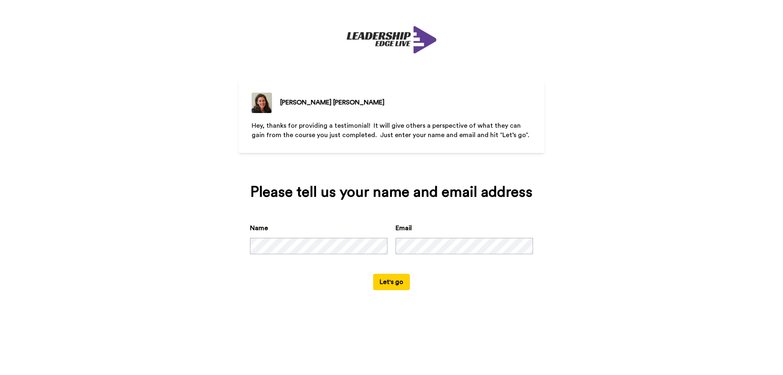 This screenshot has width=783, height=375. Describe the element at coordinates (391, 40) in the screenshot. I see `img: https://cdn.bonjoro.com/media/c9423023-9bdd-4e35-95b5-77dd74cb3f59/b5a77c35-7a40-43b5-ac46-9fce63...` at that location.